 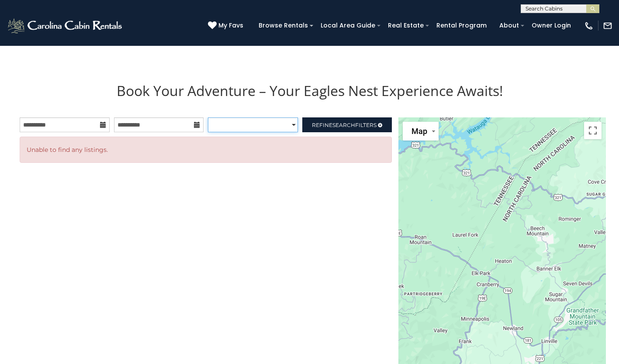 What do you see at coordinates (348, 25) in the screenshot?
I see `a: Local Area Guide` at bounding box center [348, 25].